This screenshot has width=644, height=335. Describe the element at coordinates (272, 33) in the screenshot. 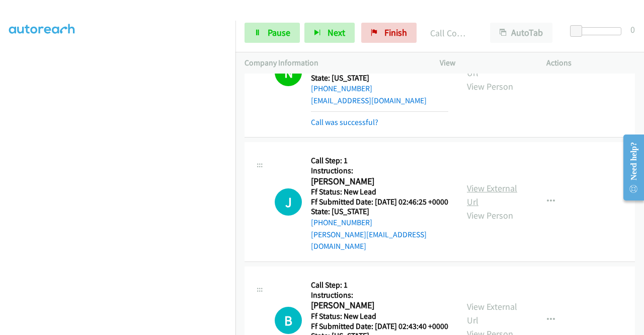

I see `a: Pause` at that location.